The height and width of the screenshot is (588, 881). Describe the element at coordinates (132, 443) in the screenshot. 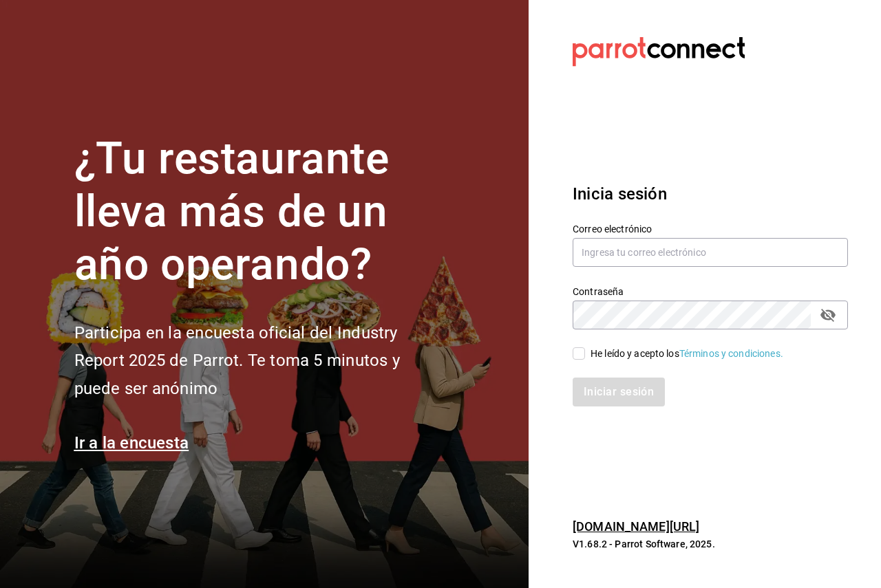

I see `a: Ir a la encuesta` at that location.